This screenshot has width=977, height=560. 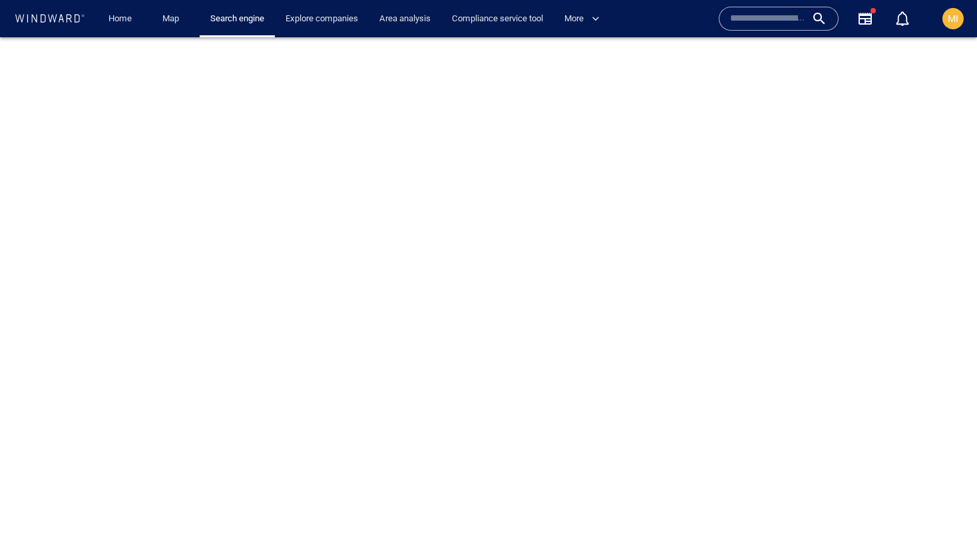 What do you see at coordinates (405, 19) in the screenshot?
I see `button: Area analysis` at bounding box center [405, 19].